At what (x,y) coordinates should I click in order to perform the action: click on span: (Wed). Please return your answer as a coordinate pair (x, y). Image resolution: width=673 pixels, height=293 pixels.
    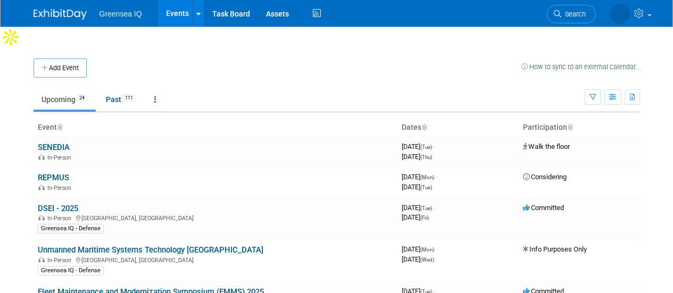
    Looking at the image, I should click on (427, 260).